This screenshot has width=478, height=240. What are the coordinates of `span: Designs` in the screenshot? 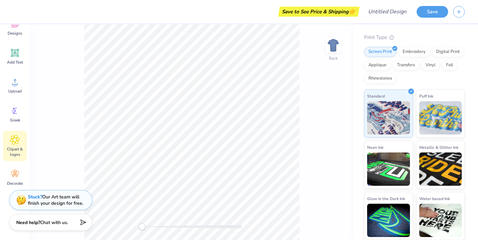 It's located at (15, 33).